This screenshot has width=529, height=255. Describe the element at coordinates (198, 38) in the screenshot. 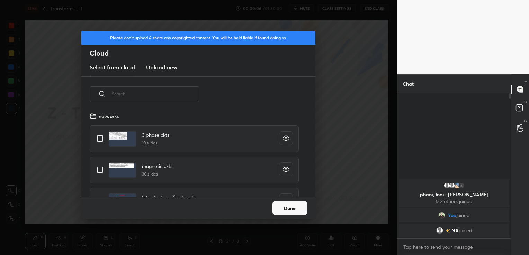

I see `div: Please don't upload & share any copyrighted content. You will be held liable if found doing so.` at that location.